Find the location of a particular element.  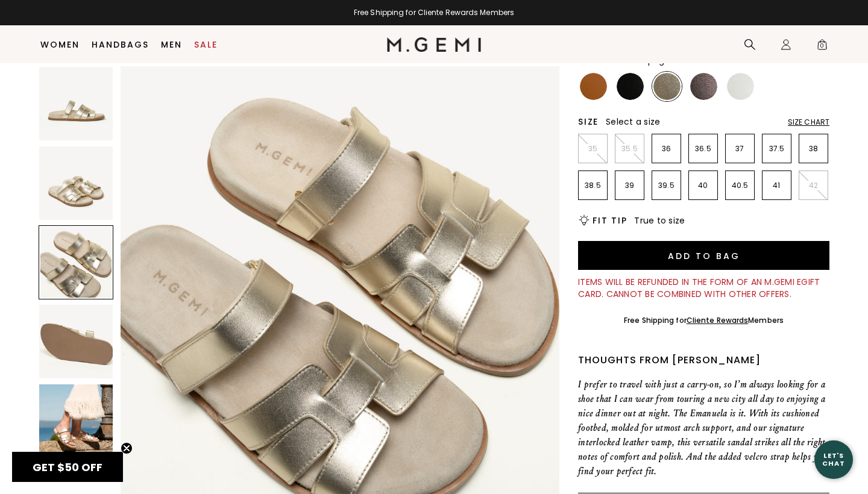

p: 36.5 is located at coordinates (703, 149).